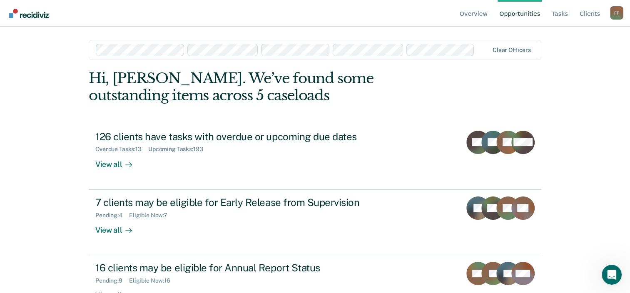  I want to click on div: Overdue Tasks : 13, so click(122, 149).